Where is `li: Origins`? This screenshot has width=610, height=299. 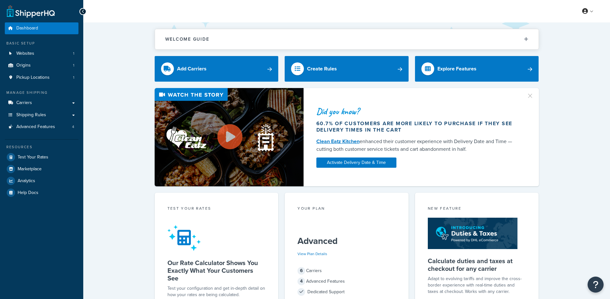
li: Origins is located at coordinates (42, 65).